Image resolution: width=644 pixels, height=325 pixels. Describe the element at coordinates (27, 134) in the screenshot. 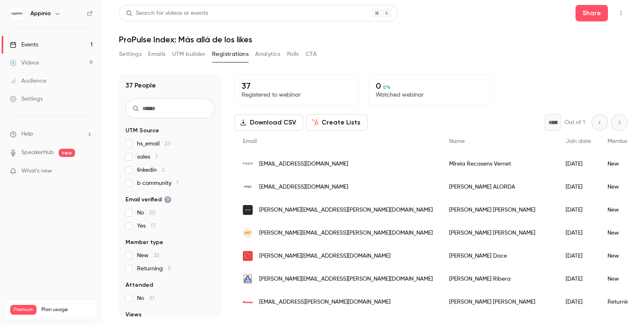

I see `span: Help` at that location.